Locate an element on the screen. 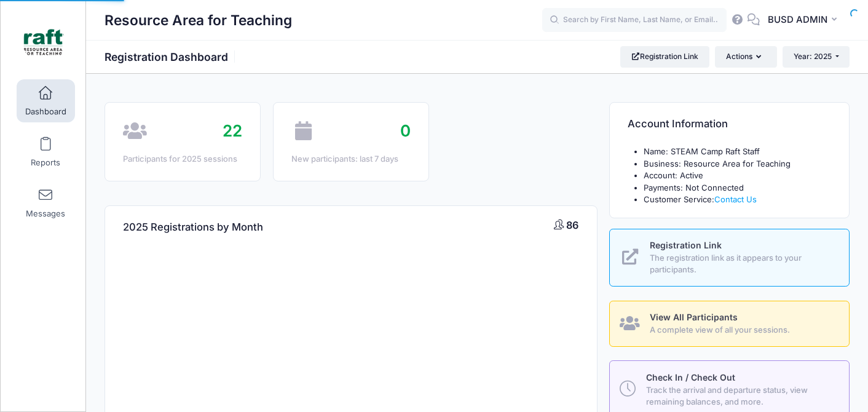 Image resolution: width=868 pixels, height=412 pixels. span: A complete view of all your sessions. is located at coordinates (742, 330).